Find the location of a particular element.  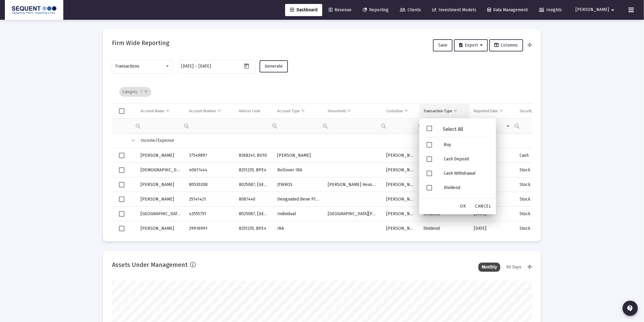

span: Cancel is located at coordinates (483, 206).